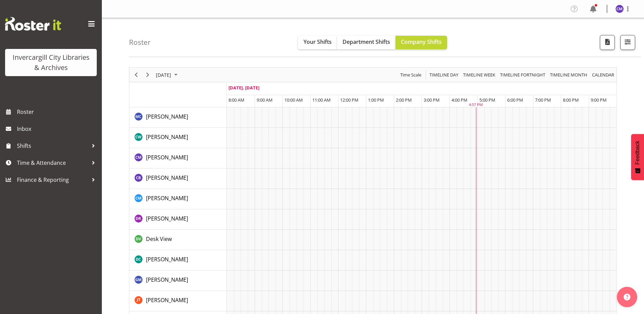 This screenshot has height=314, width=644. I want to click on button: Department Shifts, so click(366, 42).